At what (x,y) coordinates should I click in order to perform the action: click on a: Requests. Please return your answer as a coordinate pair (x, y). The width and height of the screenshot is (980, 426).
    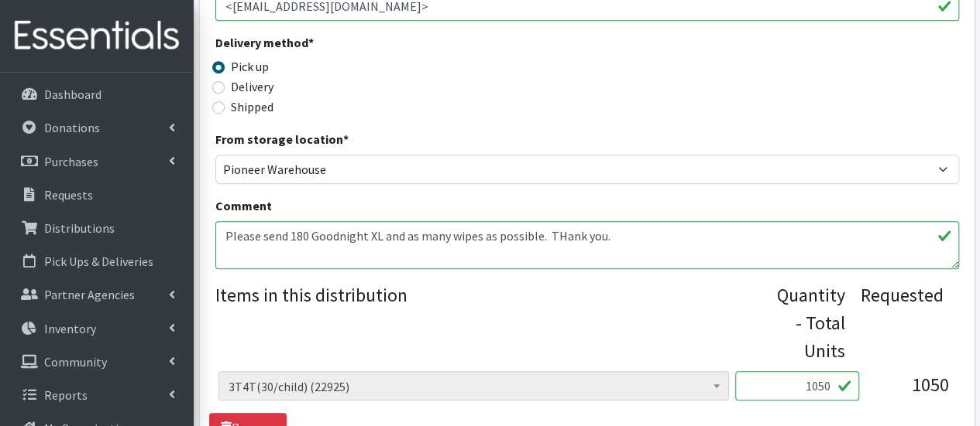
    Looking at the image, I should click on (97, 195).